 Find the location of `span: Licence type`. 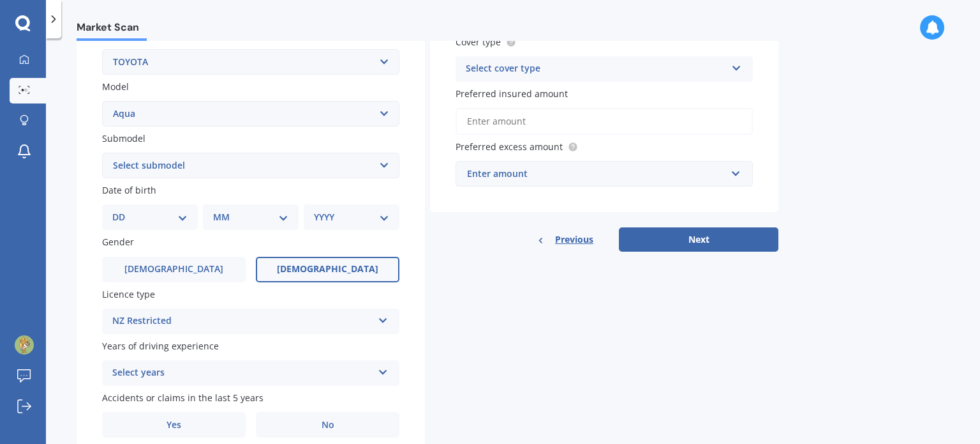

span: Licence type is located at coordinates (128, 294).